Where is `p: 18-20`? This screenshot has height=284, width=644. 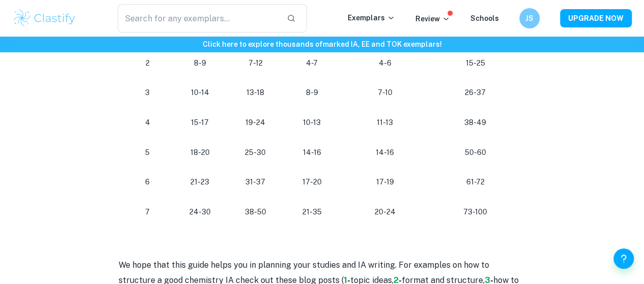 p: 18-20 is located at coordinates (199, 153).